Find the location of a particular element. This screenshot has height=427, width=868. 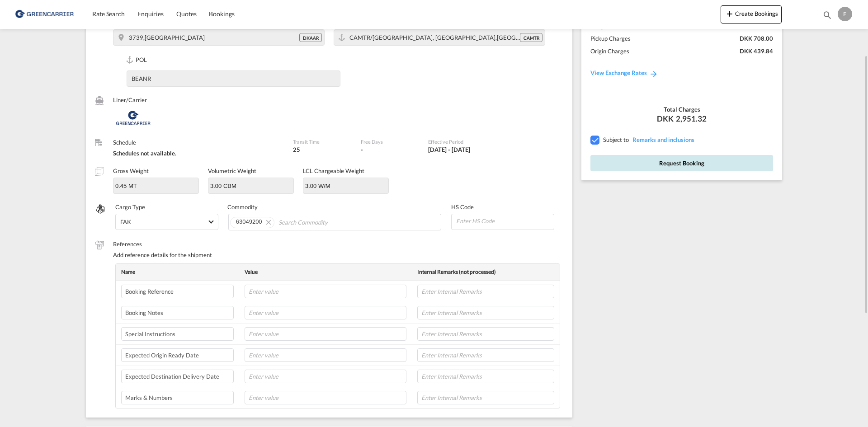

label: HS Code is located at coordinates (503, 207).